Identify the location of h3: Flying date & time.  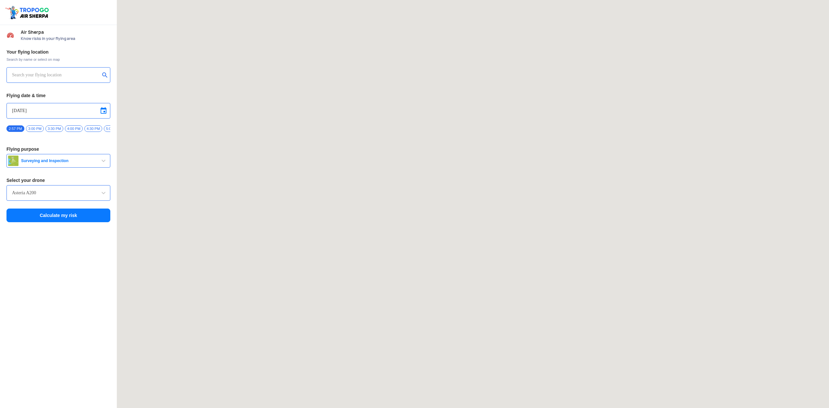
(58, 95).